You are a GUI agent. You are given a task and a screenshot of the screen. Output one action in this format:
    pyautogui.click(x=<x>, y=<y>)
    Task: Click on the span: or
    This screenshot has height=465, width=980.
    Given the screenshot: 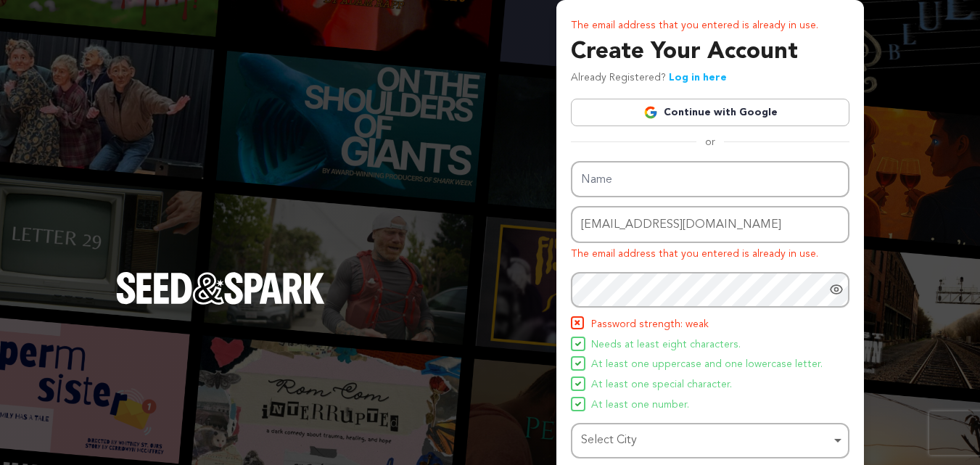 What is the action you would take?
    pyautogui.click(x=710, y=143)
    